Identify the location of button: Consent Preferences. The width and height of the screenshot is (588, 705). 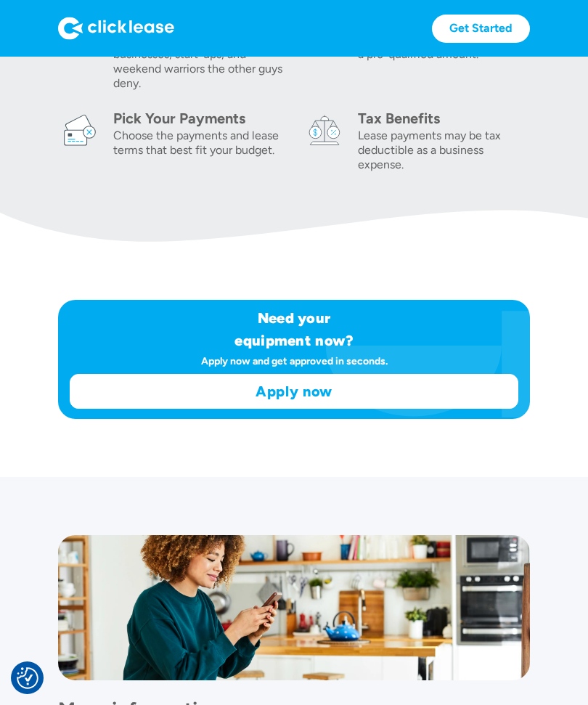
(27, 678).